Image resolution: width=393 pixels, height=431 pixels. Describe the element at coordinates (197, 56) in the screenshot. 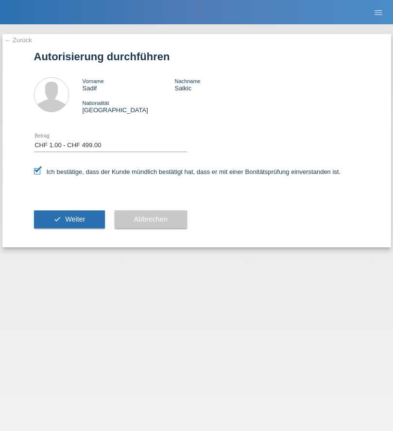

I see `h1: Autorisierung durchführen` at that location.